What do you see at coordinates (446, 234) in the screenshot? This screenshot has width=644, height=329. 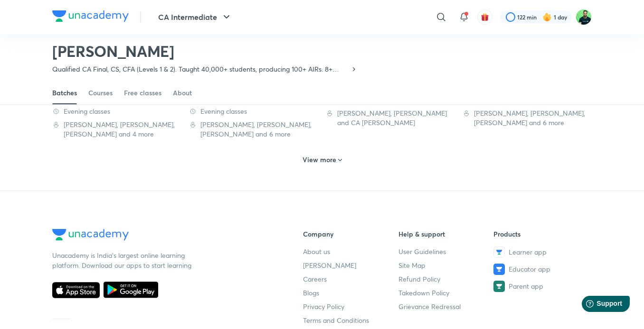 I see `h6: Help & support` at bounding box center [446, 234].